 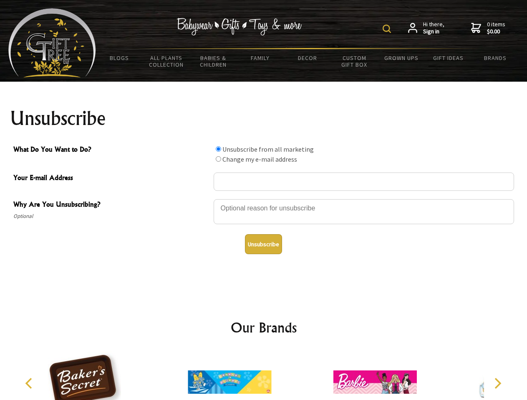 What do you see at coordinates (30, 384) in the screenshot?
I see `button: Previous` at bounding box center [30, 384].